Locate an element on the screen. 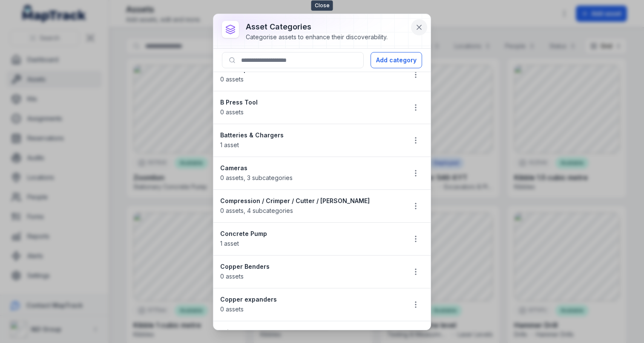 The height and width of the screenshot is (343, 644). span: Close is located at coordinates (322, 5).